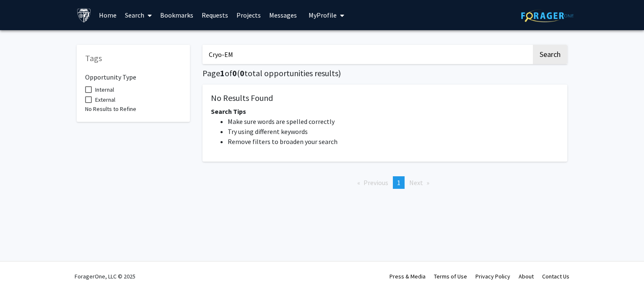 Image resolution: width=644 pixels, height=291 pixels. What do you see at coordinates (229, 112) in the screenshot?
I see `span: Search Tips` at bounding box center [229, 112].